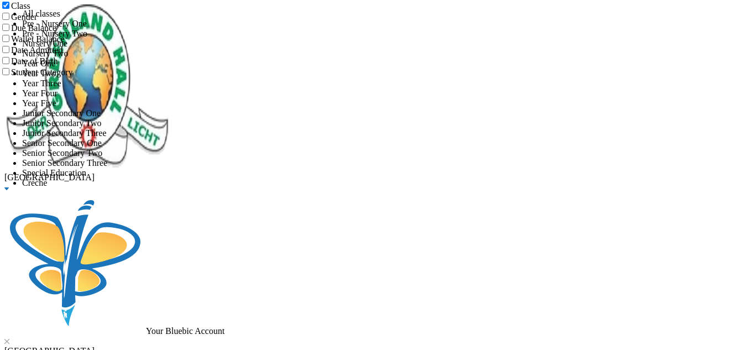 Image resolution: width=755 pixels, height=350 pixels. Describe the element at coordinates (61, 113) in the screenshot. I see `span: Junior Secondary One` at that location.